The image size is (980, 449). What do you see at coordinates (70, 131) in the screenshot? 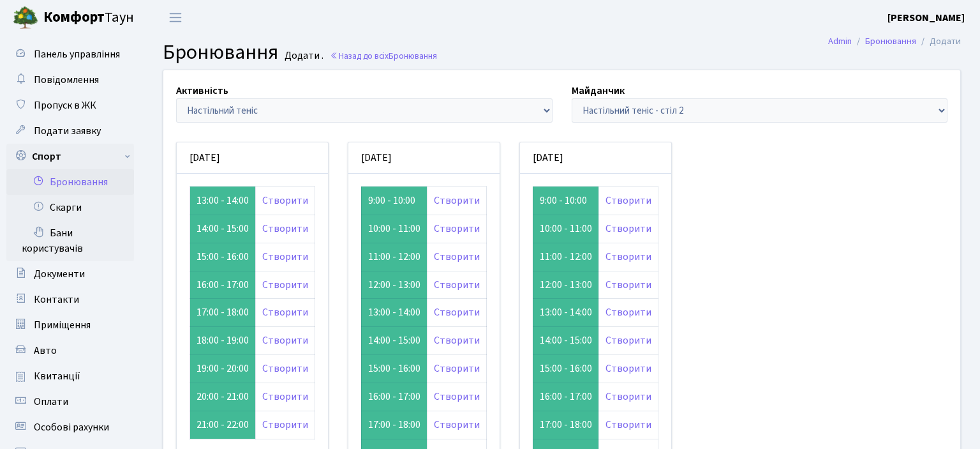
I see `a: Подати заявку` at bounding box center [70, 131].